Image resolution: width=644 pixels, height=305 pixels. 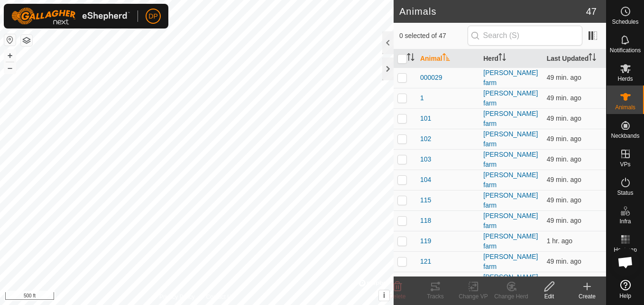 What do you see at coordinates (625, 22) in the screenshot?
I see `span: Schedules` at bounding box center [625, 22].